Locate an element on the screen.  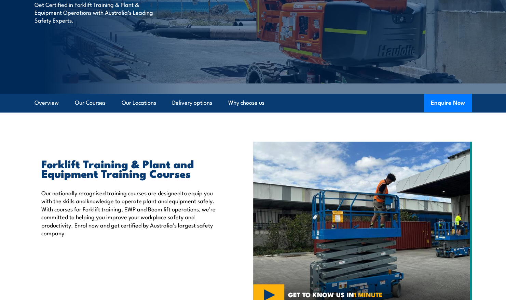
button: Enquire Now is located at coordinates (448, 103).